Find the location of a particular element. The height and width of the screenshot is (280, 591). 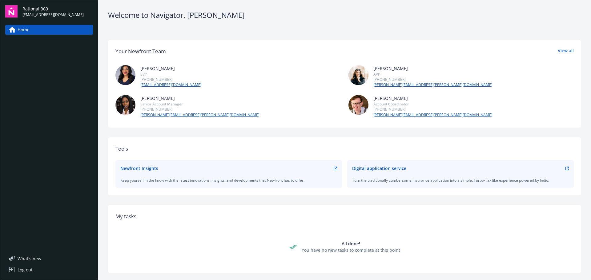

div: Tools is located at coordinates (344, 149).